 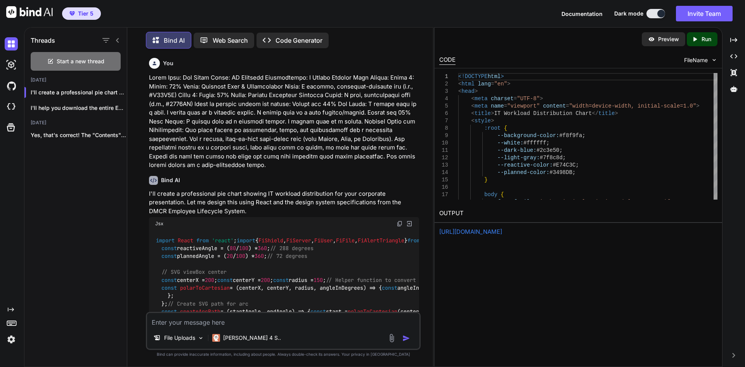 I want to click on p: Code Generator, so click(x=299, y=40).